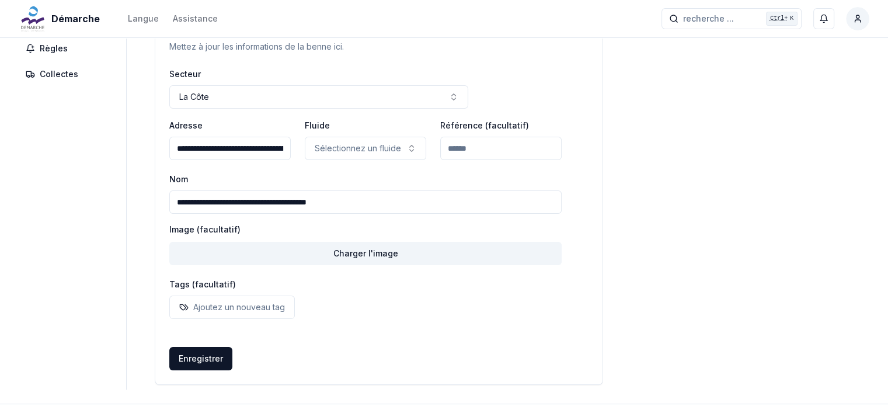 The width and height of the screenshot is (888, 406). What do you see at coordinates (379, 47) in the screenshot?
I see `p: Mettez à jour les informations de la benne ici.` at bounding box center [379, 47].